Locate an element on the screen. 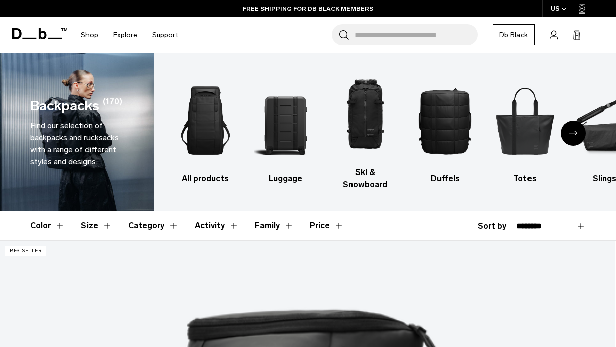 This screenshot has width=616, height=347. a: Db Black is located at coordinates (513, 35).